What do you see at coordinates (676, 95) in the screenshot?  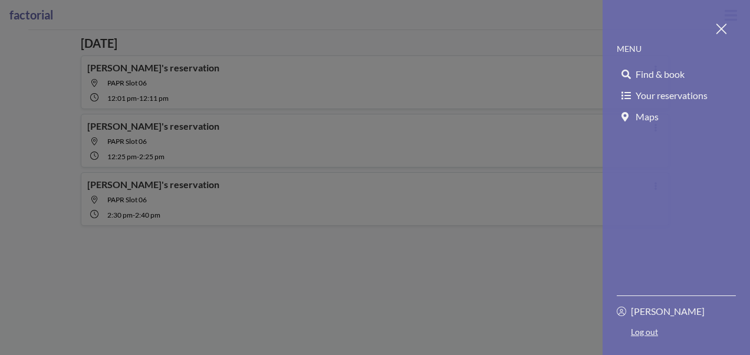 I see `a: Your reservations` at bounding box center [676, 95].